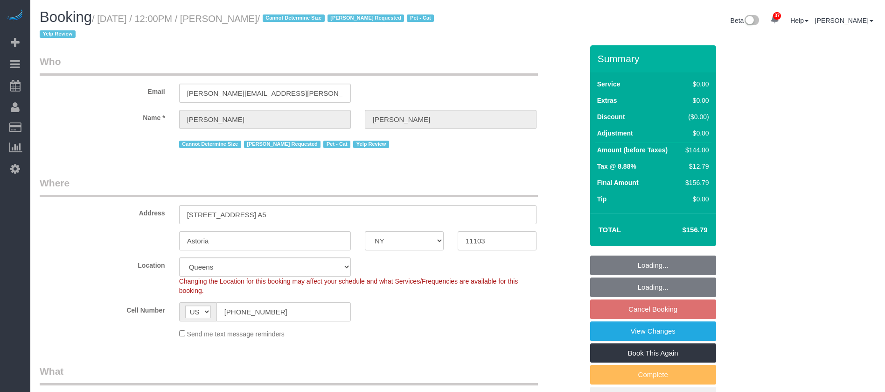 This screenshot has width=885, height=392. I want to click on label: Adjustment, so click(615, 133).